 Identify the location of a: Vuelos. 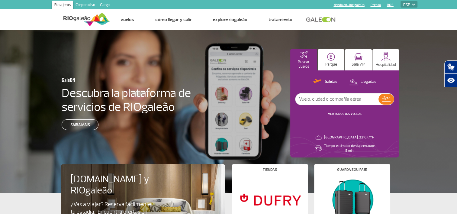
(127, 20).